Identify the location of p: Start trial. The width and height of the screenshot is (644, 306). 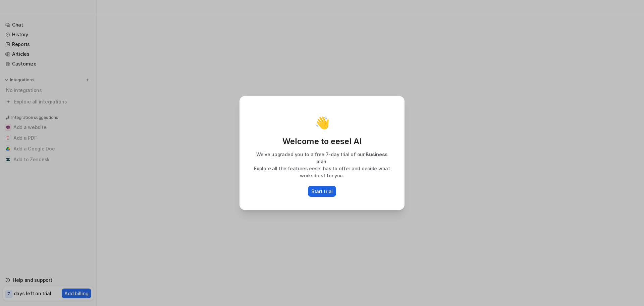
(322, 191).